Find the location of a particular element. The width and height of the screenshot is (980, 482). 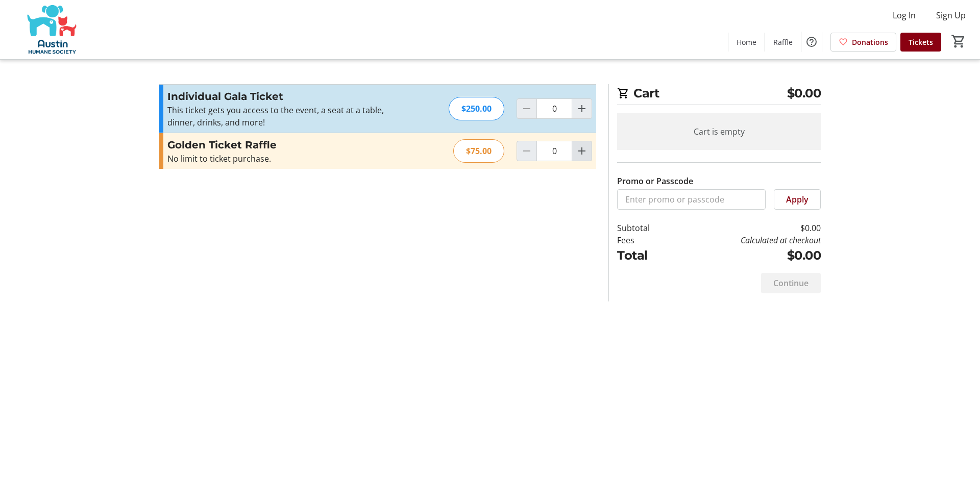

td: Subtotal is located at coordinates (646, 228).